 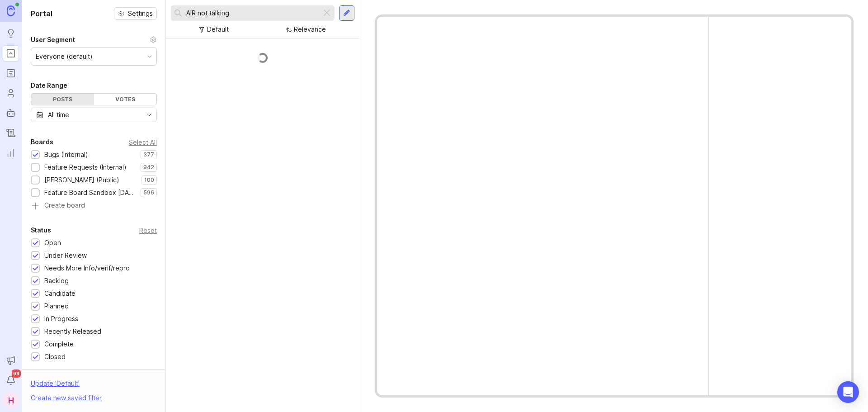 What do you see at coordinates (11, 93) in the screenshot?
I see `a: Users` at bounding box center [11, 93].